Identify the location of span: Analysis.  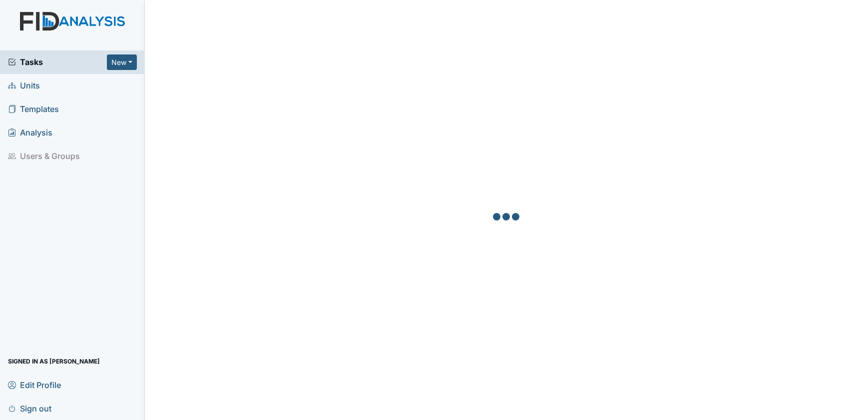
(30, 133).